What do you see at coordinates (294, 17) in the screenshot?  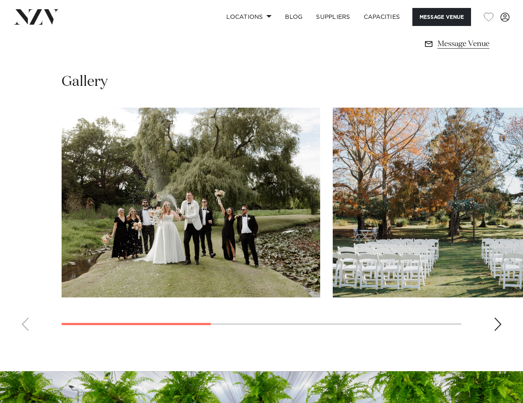 I see `a: BLOG` at bounding box center [294, 17].